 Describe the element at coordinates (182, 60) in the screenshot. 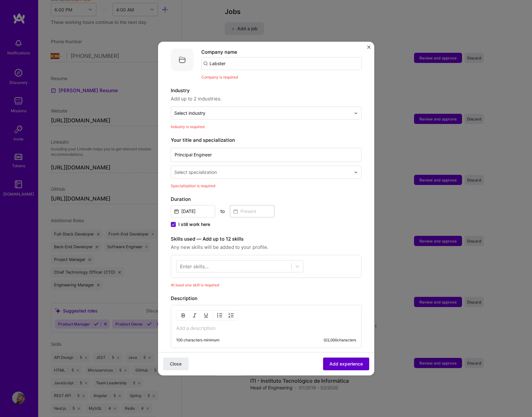

I see `img: Company logo` at that location.